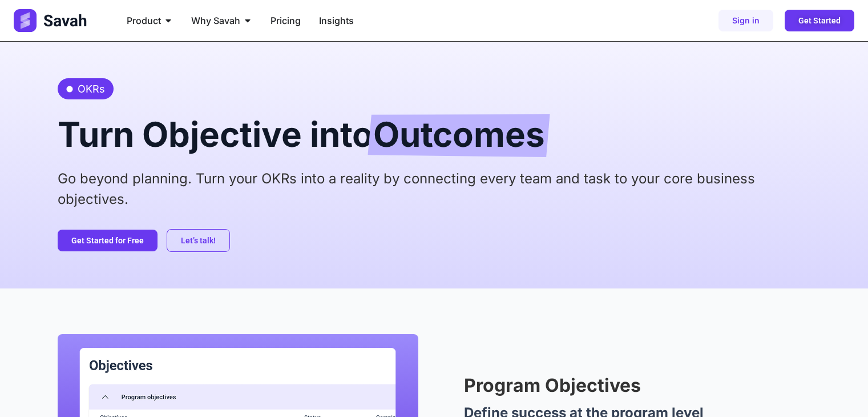 Image resolution: width=868 pixels, height=417 pixels. What do you see at coordinates (107, 241) in the screenshot?
I see `a: Get Started for Free` at bounding box center [107, 241].